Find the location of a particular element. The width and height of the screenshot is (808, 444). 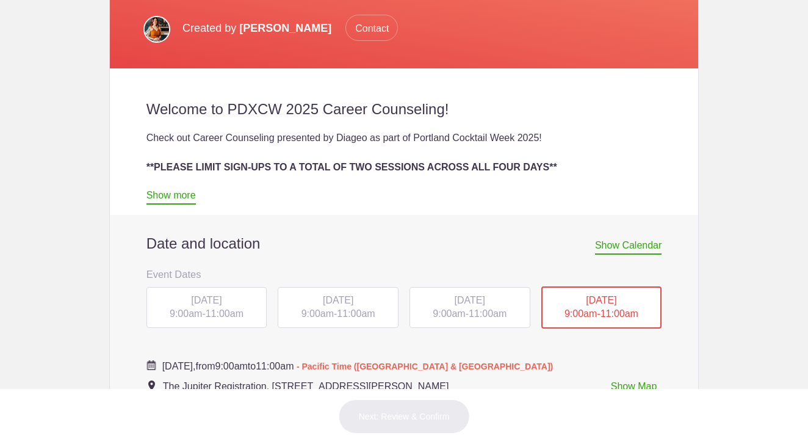

a: Show Map is located at coordinates (634, 388).